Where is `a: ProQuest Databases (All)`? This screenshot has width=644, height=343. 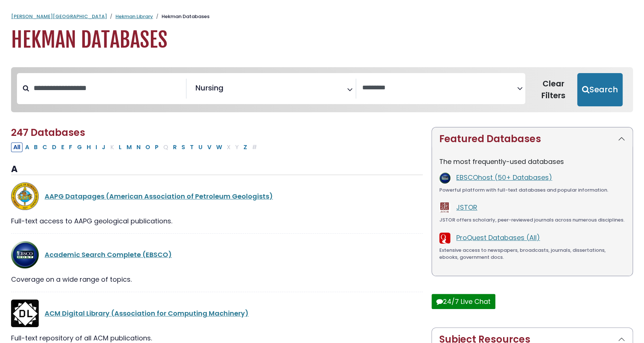
a: ProQuest Databases (All) is located at coordinates (498, 238).